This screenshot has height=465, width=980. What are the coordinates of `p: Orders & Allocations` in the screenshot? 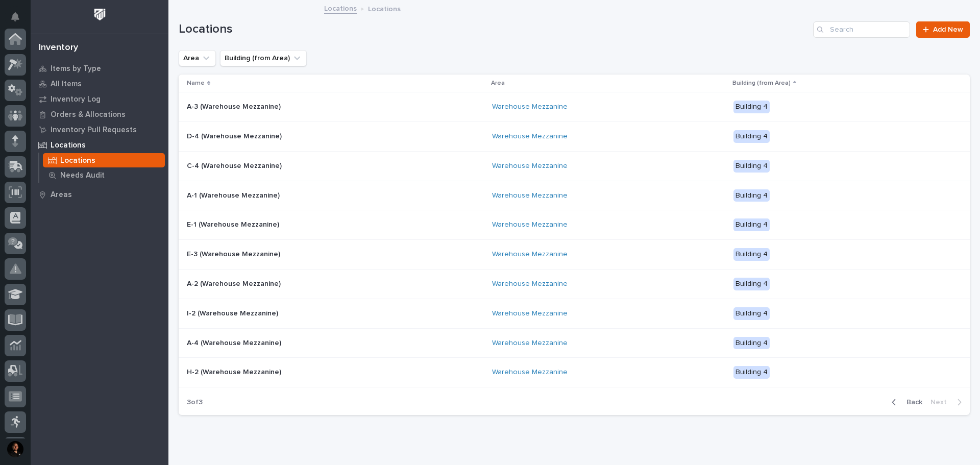 It's located at (88, 115).